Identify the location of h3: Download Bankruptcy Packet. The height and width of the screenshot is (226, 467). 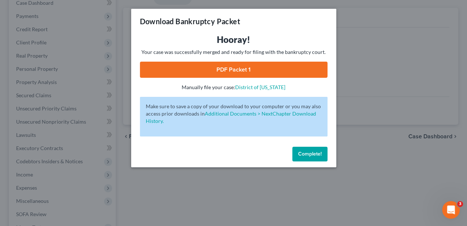
(190, 21).